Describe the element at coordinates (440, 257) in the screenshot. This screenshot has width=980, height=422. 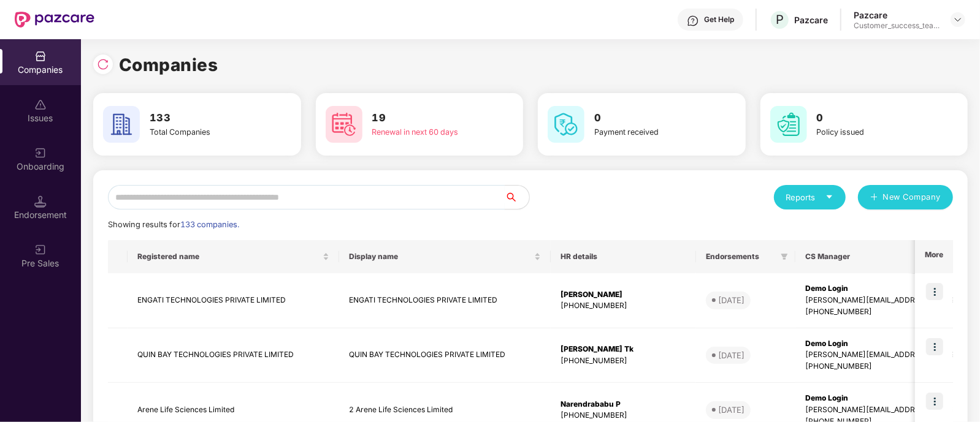
I see `span: Display name` at that location.